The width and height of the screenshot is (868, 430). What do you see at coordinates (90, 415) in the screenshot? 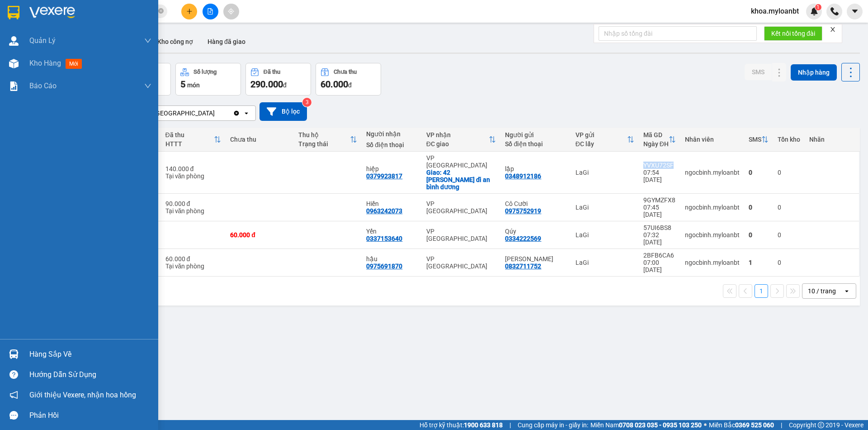
I see `div: Phản hồi` at bounding box center [90, 415].